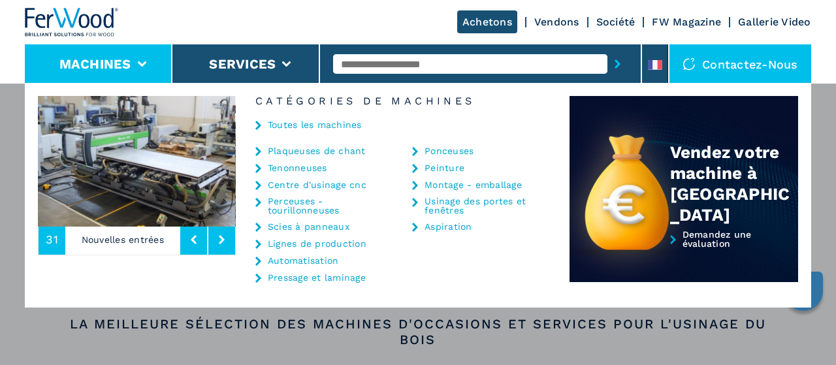  Describe the element at coordinates (331, 206) in the screenshot. I see `a: Perceuses - tourillonneuses` at that location.